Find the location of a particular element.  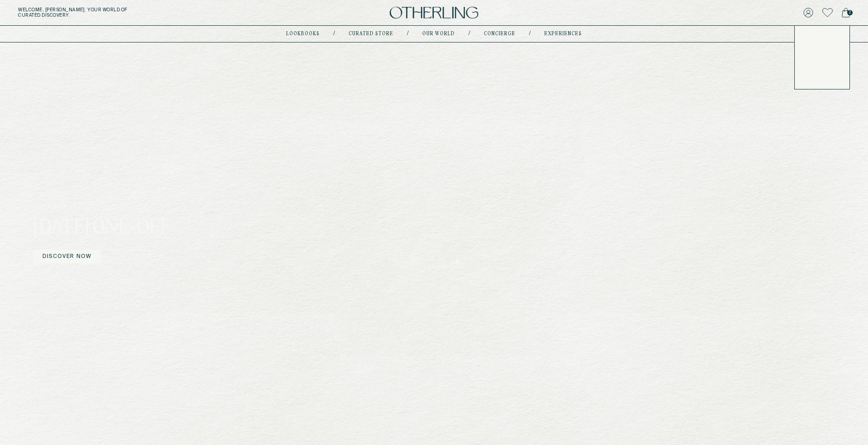

a: Curated store is located at coordinates (371, 34).